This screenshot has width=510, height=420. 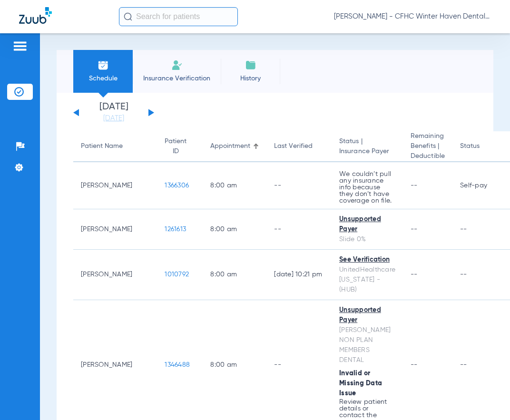 I want to click on span: Insurance Verification, so click(x=176, y=78).